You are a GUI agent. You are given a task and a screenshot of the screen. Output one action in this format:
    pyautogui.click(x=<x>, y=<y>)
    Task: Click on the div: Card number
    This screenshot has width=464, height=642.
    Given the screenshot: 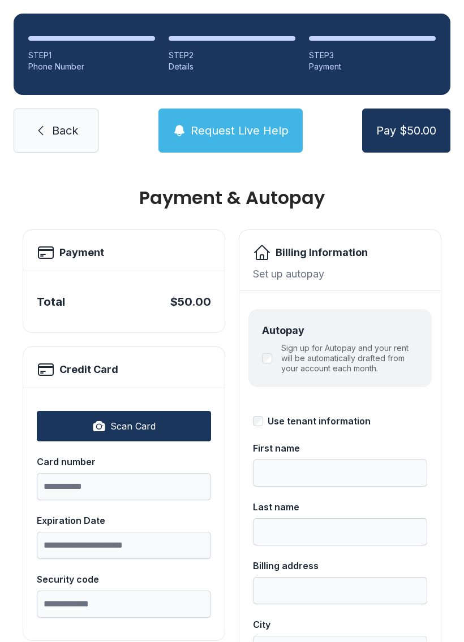 What is the action you would take?
    pyautogui.click(x=124, y=462)
    